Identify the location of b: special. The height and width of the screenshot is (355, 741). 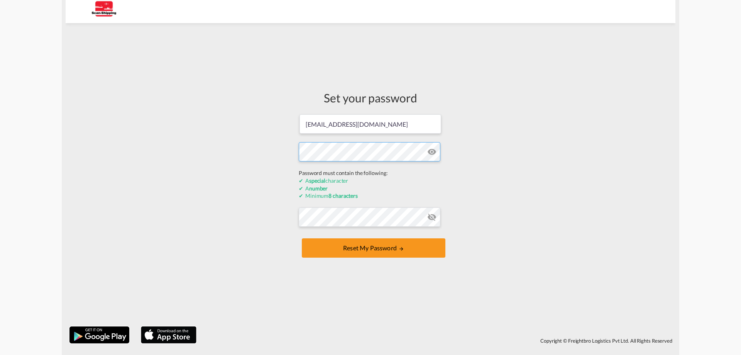
(317, 180).